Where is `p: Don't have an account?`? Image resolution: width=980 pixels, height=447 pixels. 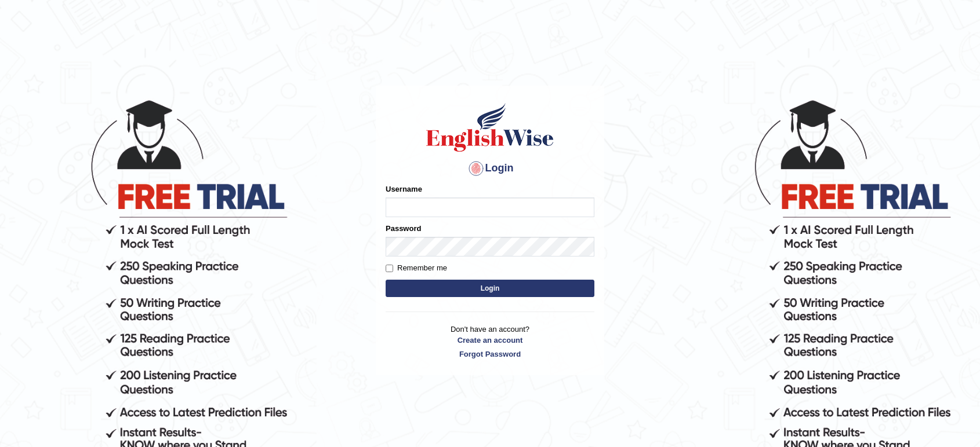
p: Don't have an account? is located at coordinates (490, 342).